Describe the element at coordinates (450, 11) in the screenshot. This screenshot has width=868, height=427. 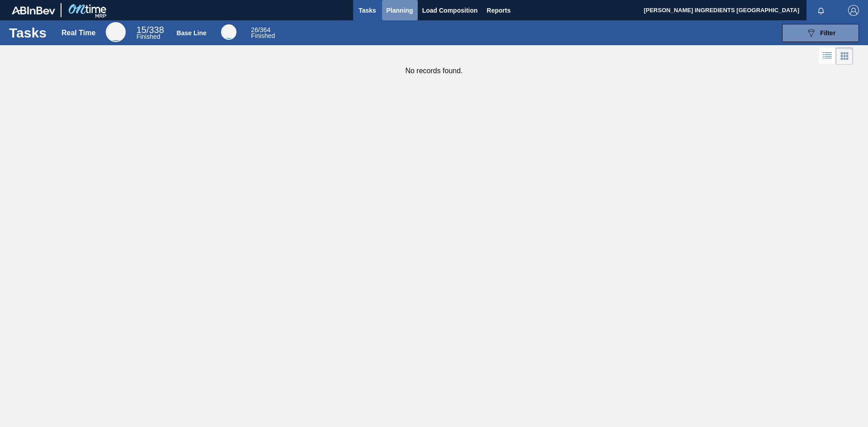
I see `span: Load Composition` at that location.